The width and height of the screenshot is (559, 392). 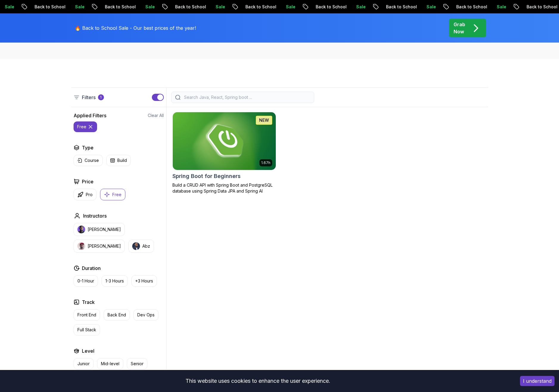 What do you see at coordinates (258, 381) in the screenshot?
I see `div: This website uses cookies to enhance the user experience.` at bounding box center [258, 381].